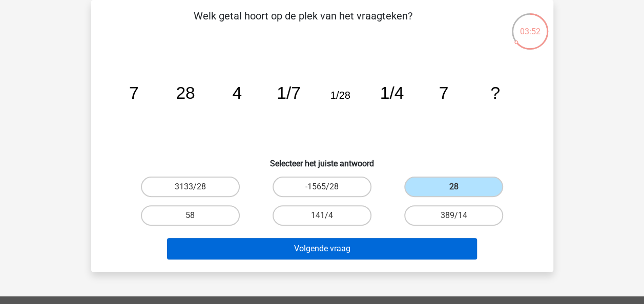  Describe the element at coordinates (530, 25) in the screenshot. I see `div: 03:52` at that location.